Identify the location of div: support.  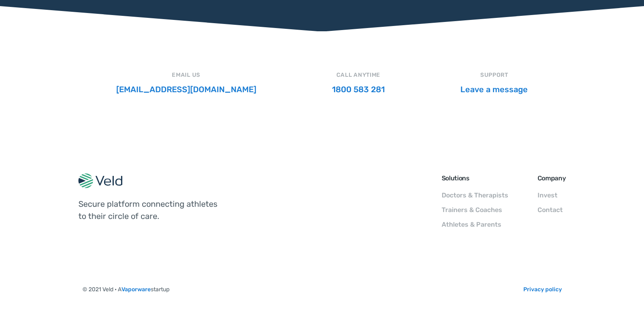
(494, 75).